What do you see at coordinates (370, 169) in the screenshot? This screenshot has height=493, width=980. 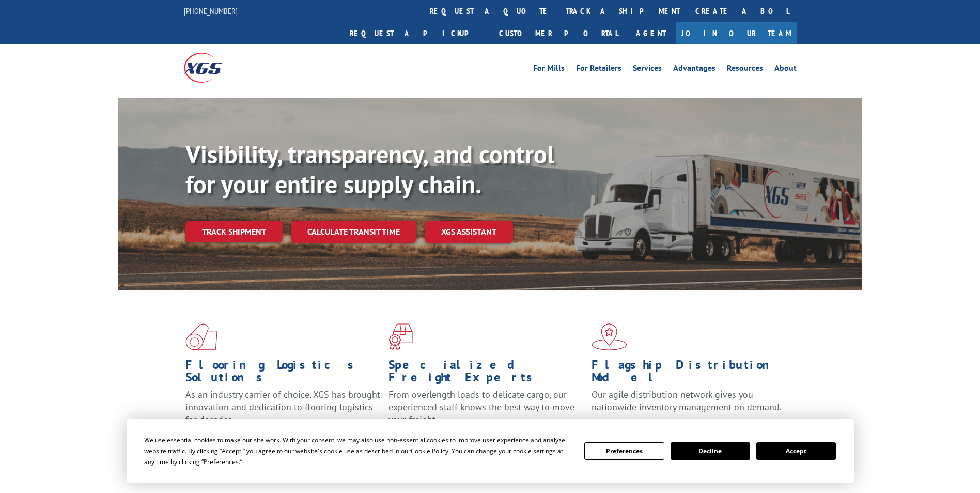 I see `b: Visibility, transparency, and control for your entire supply chain.` at bounding box center [370, 169].